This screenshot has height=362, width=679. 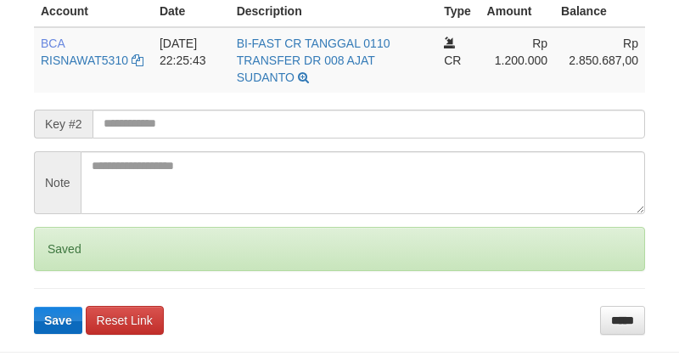 What do you see at coordinates (58, 320) in the screenshot?
I see `button: Save` at bounding box center [58, 320].